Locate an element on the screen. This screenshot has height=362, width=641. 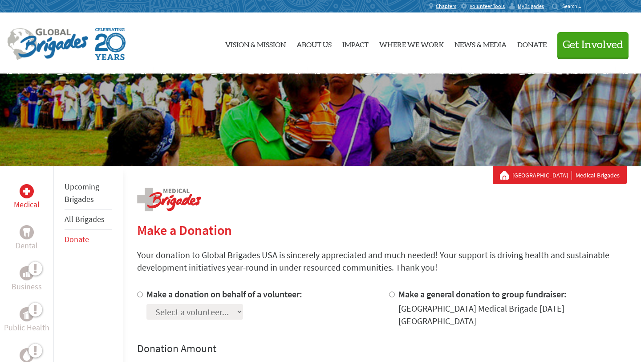
label: Make a general donation to group fundraiser: is located at coordinates (483, 294).